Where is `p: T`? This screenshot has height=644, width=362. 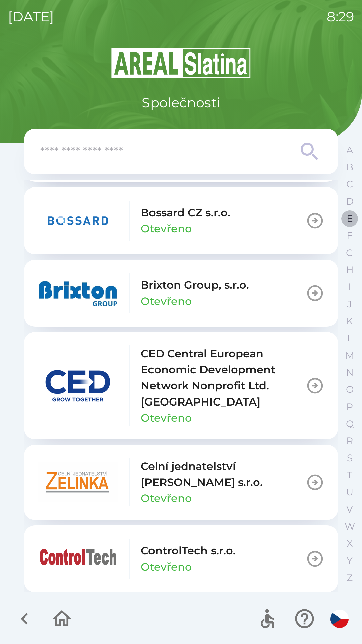
p: T is located at coordinates (350, 475).